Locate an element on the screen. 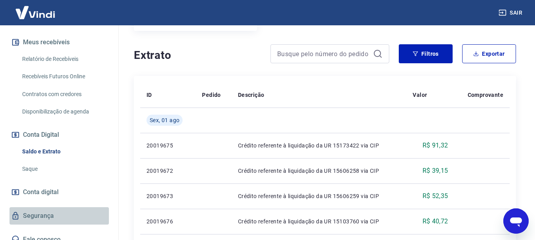  button: Sair is located at coordinates (511, 13).